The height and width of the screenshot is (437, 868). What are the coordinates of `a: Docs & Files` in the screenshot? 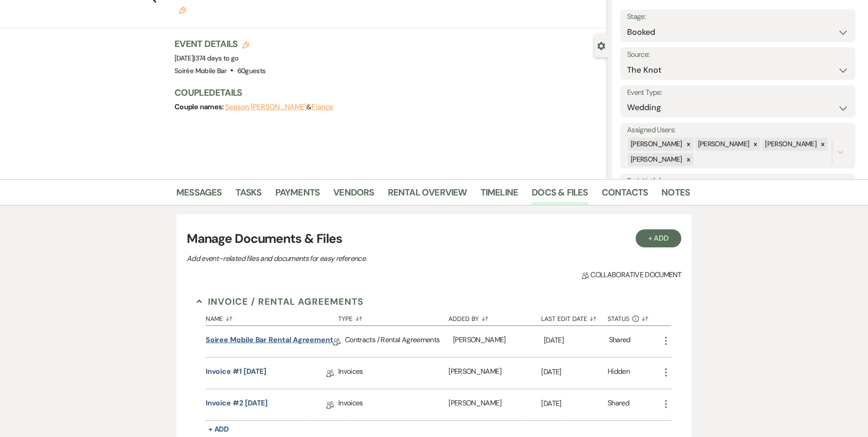 It's located at (560, 195).